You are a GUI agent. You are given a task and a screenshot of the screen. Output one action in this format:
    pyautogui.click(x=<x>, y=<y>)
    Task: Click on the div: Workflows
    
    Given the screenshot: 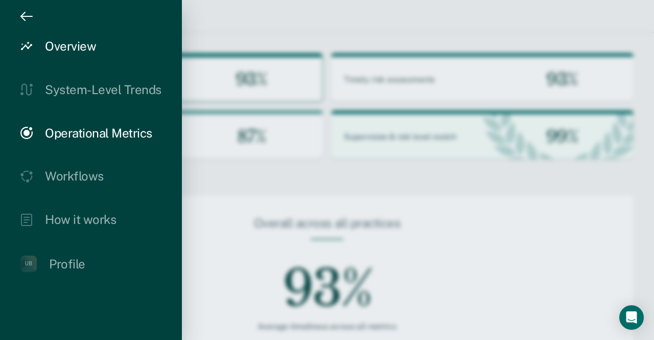 What is the action you would take?
    pyautogui.click(x=74, y=176)
    